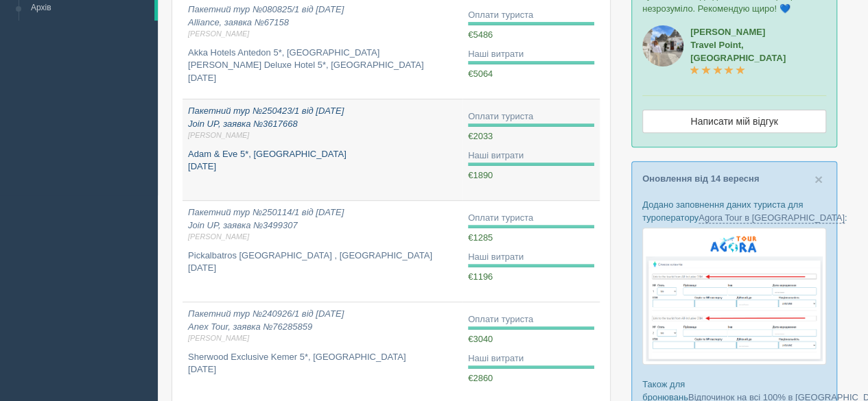  I want to click on img: agora-tour-%D1%84%D0%BE%D1%80%D0%BC%D0%B0-%D0%B1%D1%80%D0%BE%D0%BD%D1%8E%D0%B2%D0%B0%D0%BD%D0%BD%..., so click(734, 297).